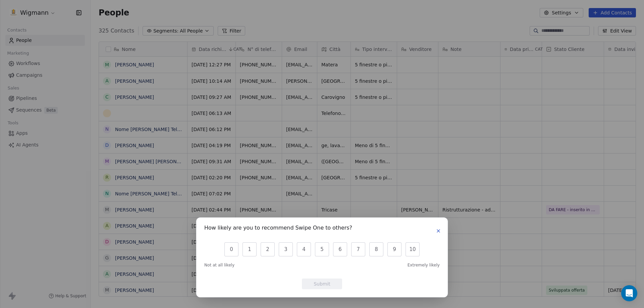 This screenshot has width=644, height=308. What do you see at coordinates (232, 250) in the screenshot?
I see `button: 0` at bounding box center [232, 250].